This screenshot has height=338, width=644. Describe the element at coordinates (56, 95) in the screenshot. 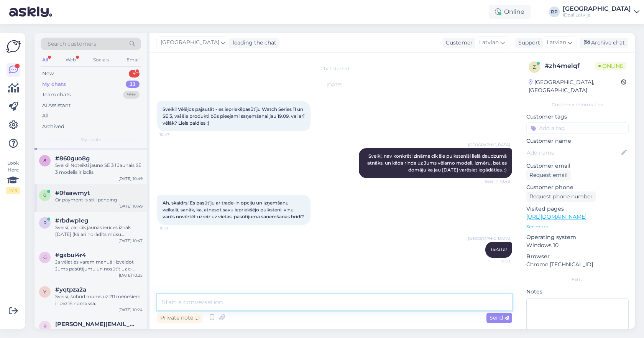

I see `div: Team chats` at that location.